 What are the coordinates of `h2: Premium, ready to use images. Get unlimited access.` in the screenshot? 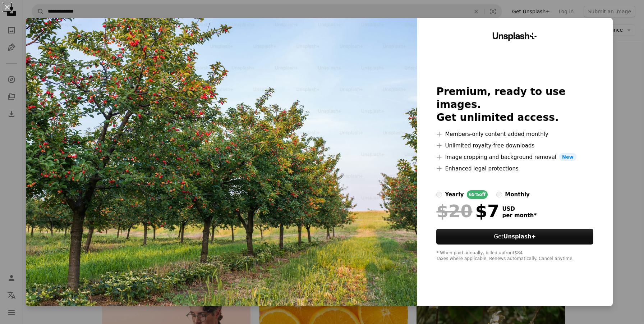 It's located at (515, 105).